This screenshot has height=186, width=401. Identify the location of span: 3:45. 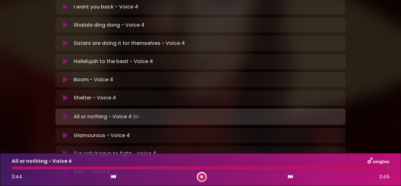
(384, 177).